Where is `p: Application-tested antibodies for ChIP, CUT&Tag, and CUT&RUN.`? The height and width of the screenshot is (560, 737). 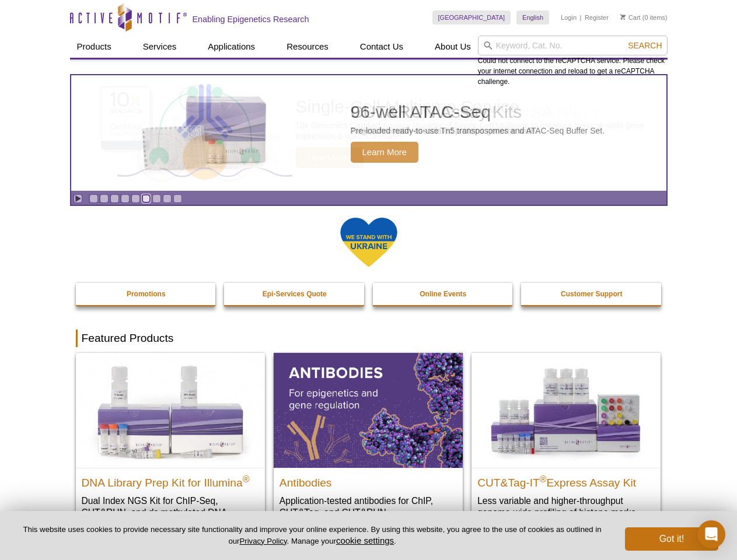
p: Application-tested antibodies for ChIP, CUT&Tag, and CUT&RUN. is located at coordinates (368, 506).